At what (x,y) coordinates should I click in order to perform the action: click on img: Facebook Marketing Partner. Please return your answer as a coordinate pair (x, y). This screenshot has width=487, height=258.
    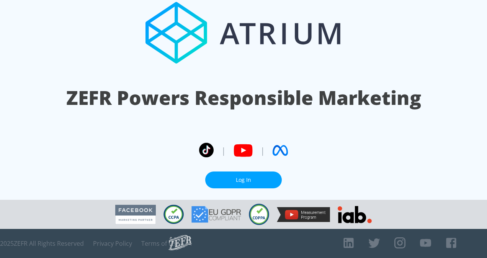
    Looking at the image, I should click on (136, 215).